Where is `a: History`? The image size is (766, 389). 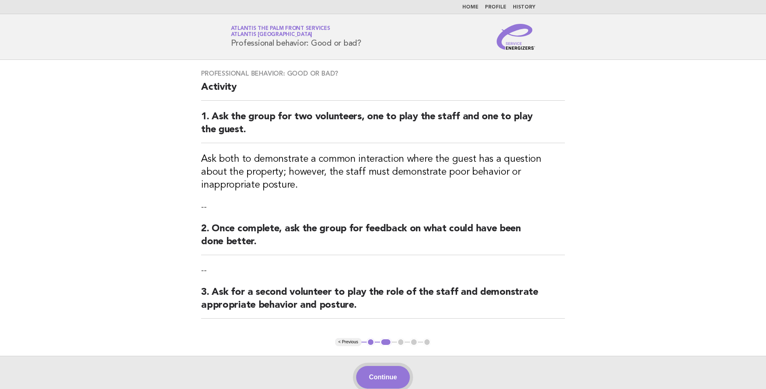 a: History is located at coordinates (524, 7).